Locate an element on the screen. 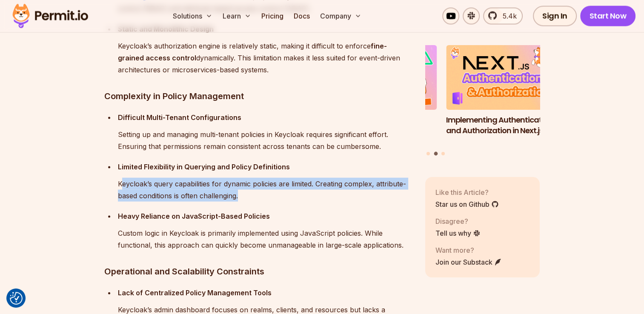 Image resolution: width=644 pixels, height=314 pixels. h3: Implementing Authentication and Authorization in Next.js is located at coordinates (503, 125).